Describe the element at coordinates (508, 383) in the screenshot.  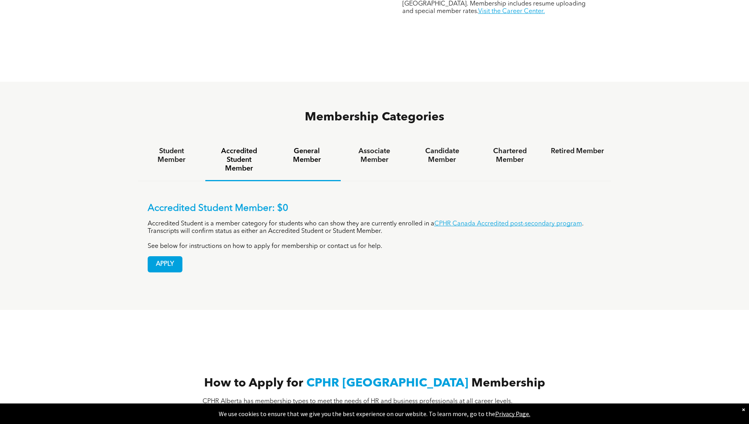
I see `span: Membership` at that location.